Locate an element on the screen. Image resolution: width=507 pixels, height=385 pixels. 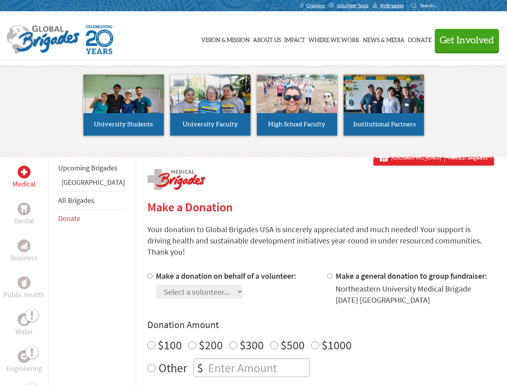
a: MedicalMedical is located at coordinates (24, 178).